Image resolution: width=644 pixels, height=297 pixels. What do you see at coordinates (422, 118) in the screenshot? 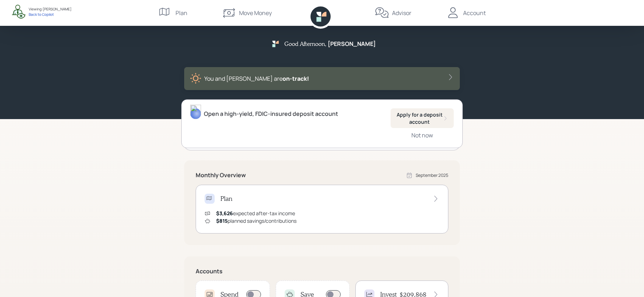
I see `div: Apply for a deposit account` at bounding box center [422, 118].